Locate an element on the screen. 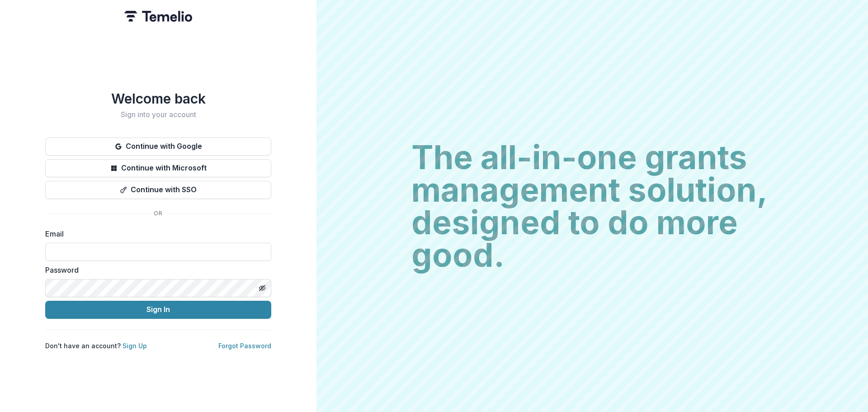 Image resolution: width=868 pixels, height=412 pixels. img: Temelio is located at coordinates (158, 16).